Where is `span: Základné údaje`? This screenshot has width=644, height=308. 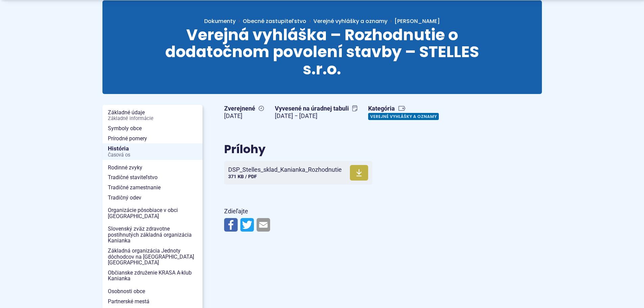 span: Základné údaje is located at coordinates (152, 115).